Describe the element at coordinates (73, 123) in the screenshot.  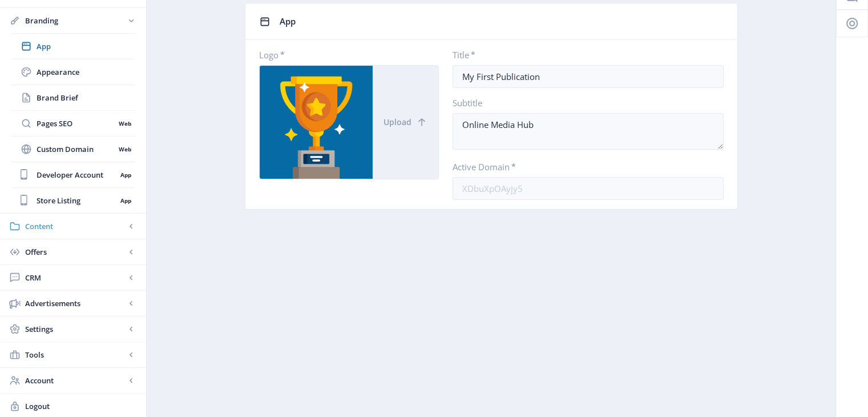
I see `a: Pages SEOWeb` at that location.